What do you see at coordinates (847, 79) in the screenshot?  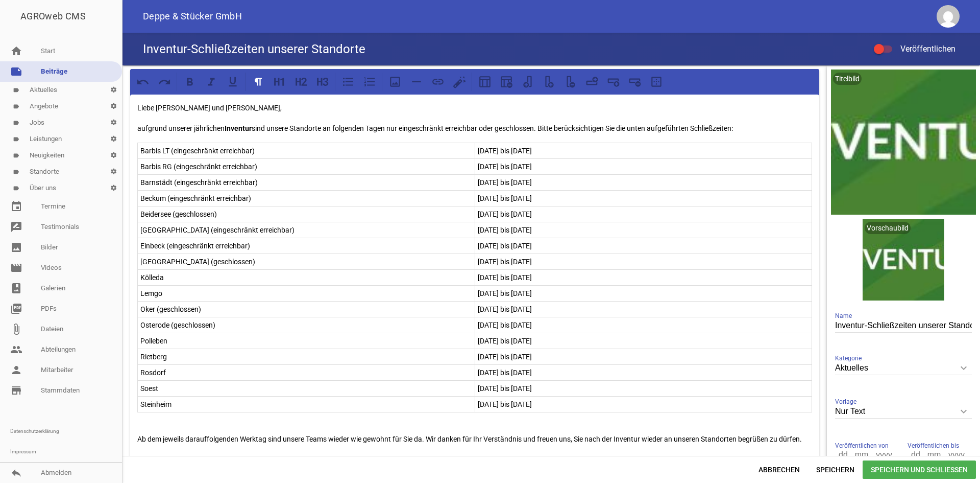 I see `div: Titelbild` at bounding box center [847, 79].